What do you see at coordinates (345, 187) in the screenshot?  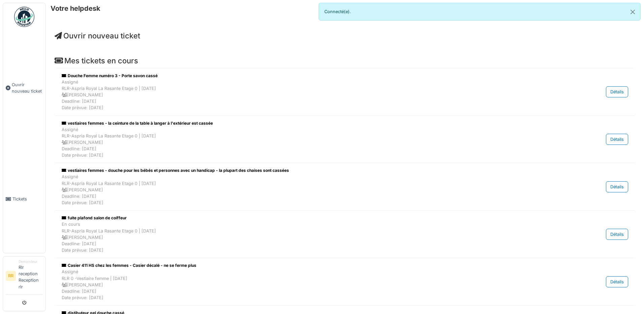 I see `a: vestiaires femmes - douche pour les bébés et personnes avec un handicap - la plupart des chaises ...` at bounding box center [345, 187].